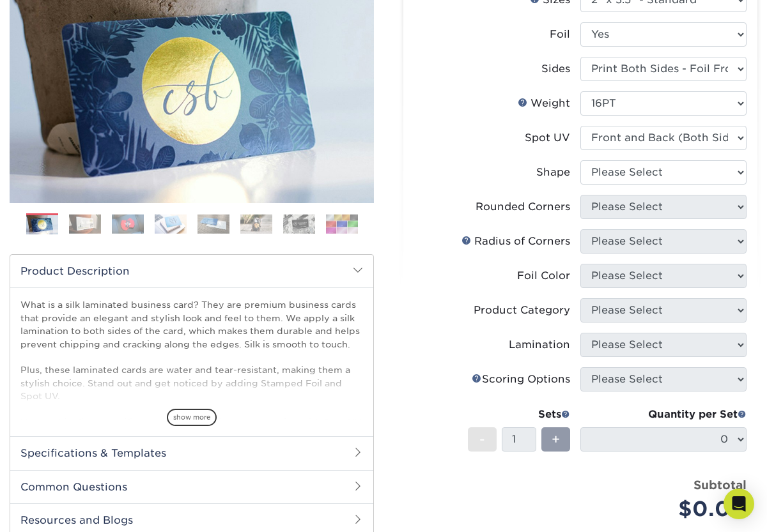  I want to click on h2: Common Questions, so click(192, 486).